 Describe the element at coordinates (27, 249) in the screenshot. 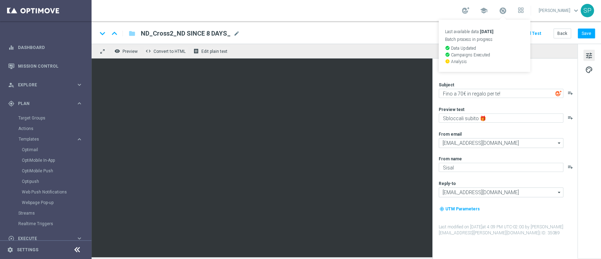

I see `a: Settings` at that location.